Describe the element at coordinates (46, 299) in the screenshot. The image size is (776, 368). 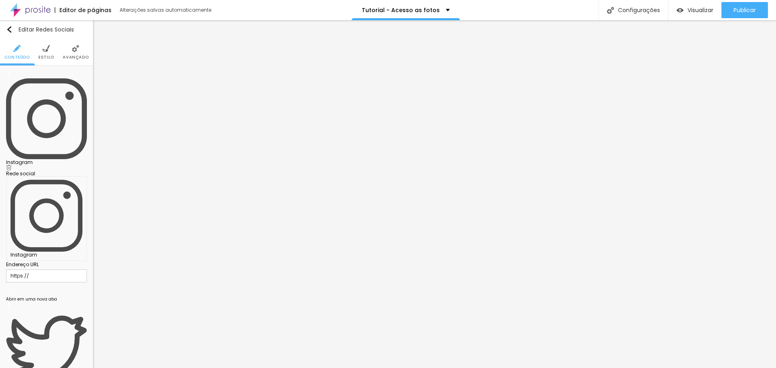
I see `div: Abrir em uma nova aba` at that location.